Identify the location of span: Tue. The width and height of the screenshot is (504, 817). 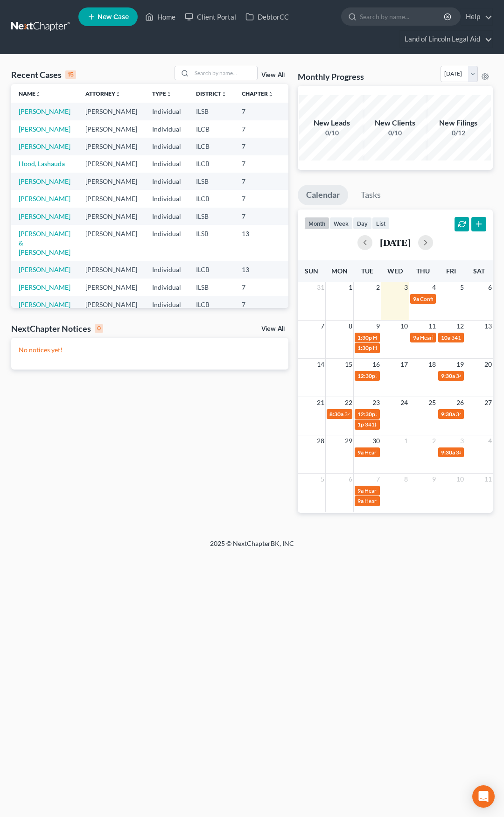
(367, 271).